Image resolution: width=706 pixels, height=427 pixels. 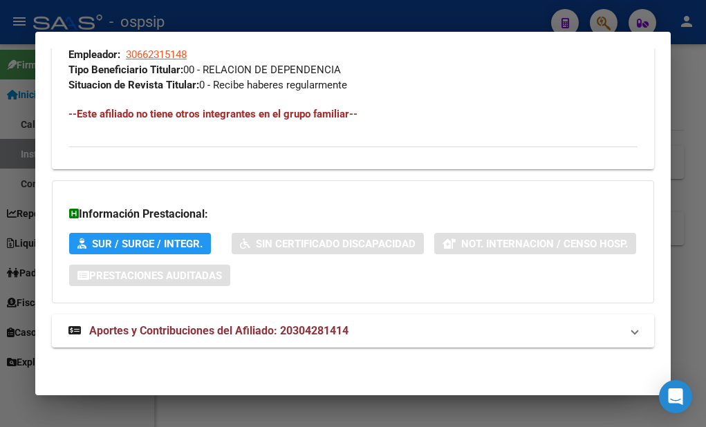 What do you see at coordinates (126, 70) in the screenshot?
I see `strong: Tipo Beneficiario Titular:` at bounding box center [126, 70].